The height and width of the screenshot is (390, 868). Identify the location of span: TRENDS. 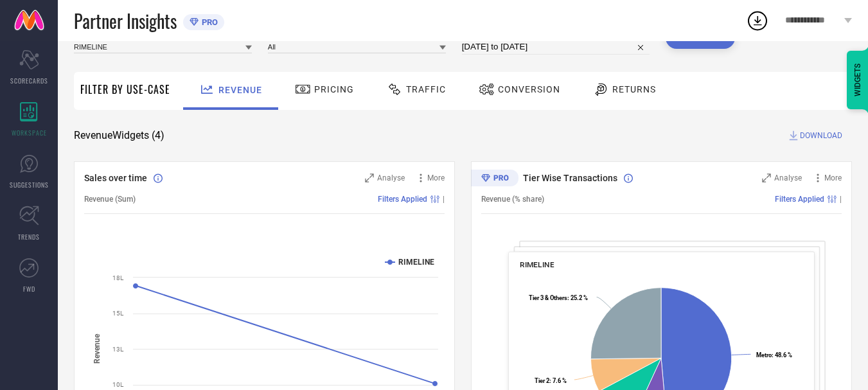
(29, 236).